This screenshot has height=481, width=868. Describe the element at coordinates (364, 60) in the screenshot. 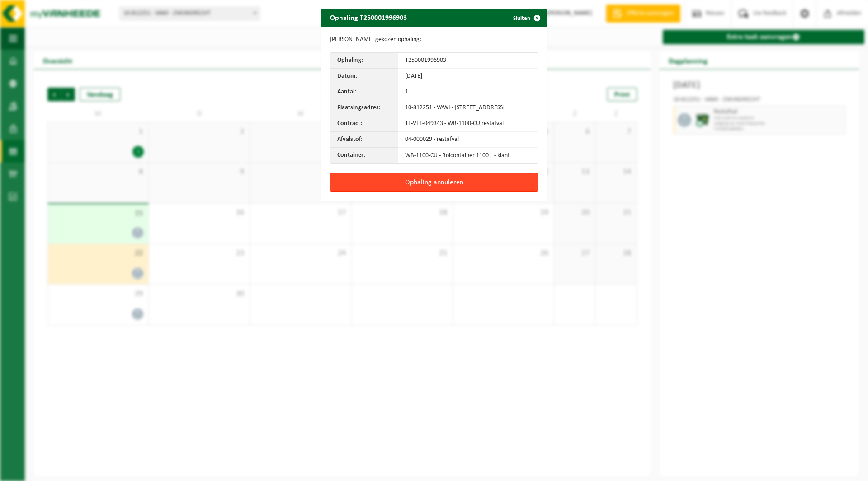

I see `th: Ophaling:` at that location.